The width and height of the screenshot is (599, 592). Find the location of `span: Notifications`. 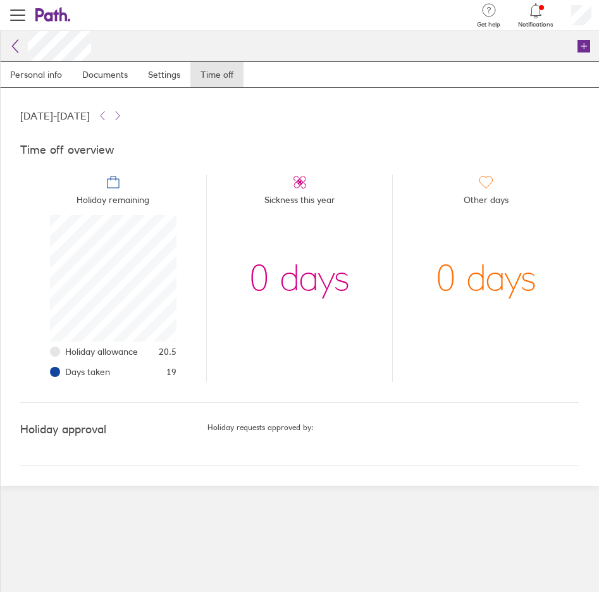

span: Notifications is located at coordinates (536, 25).